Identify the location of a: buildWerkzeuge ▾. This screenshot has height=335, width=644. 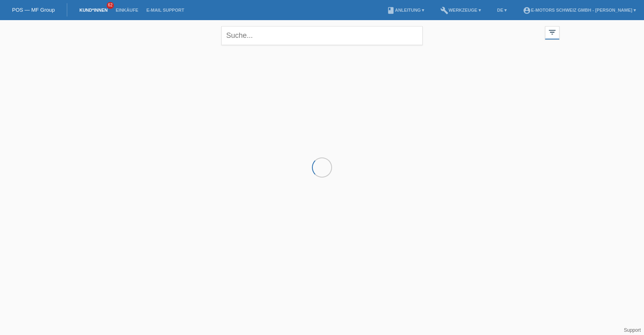
(460, 10).